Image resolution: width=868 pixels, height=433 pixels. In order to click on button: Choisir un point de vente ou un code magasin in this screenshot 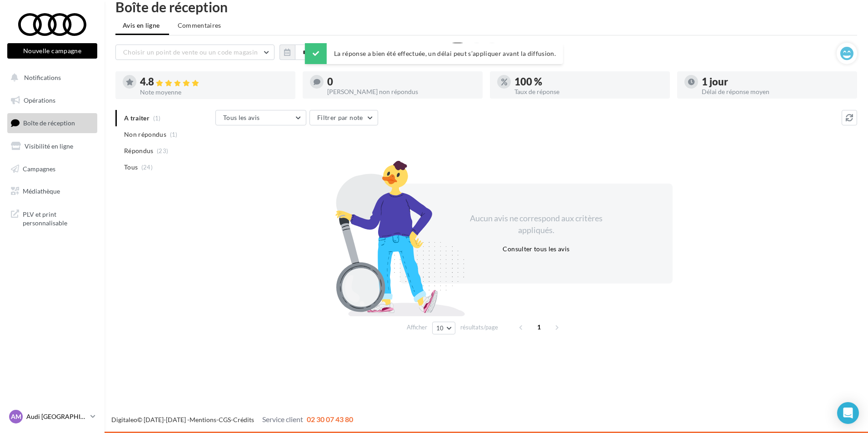, I will do `click(195, 52)`.